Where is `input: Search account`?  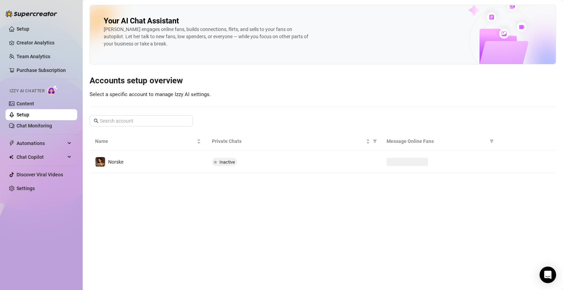
input: Search account is located at coordinates (142, 121).